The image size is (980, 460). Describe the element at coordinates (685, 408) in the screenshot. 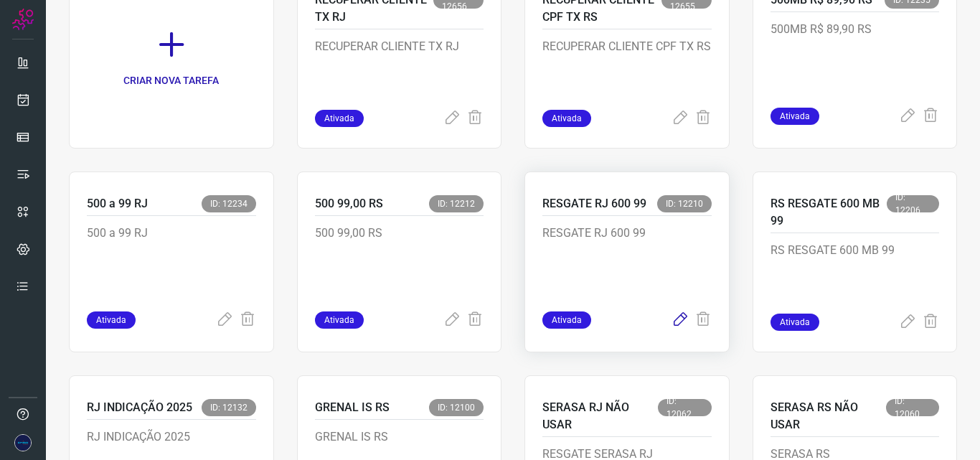

I see `span: ID: 12062` at that location.